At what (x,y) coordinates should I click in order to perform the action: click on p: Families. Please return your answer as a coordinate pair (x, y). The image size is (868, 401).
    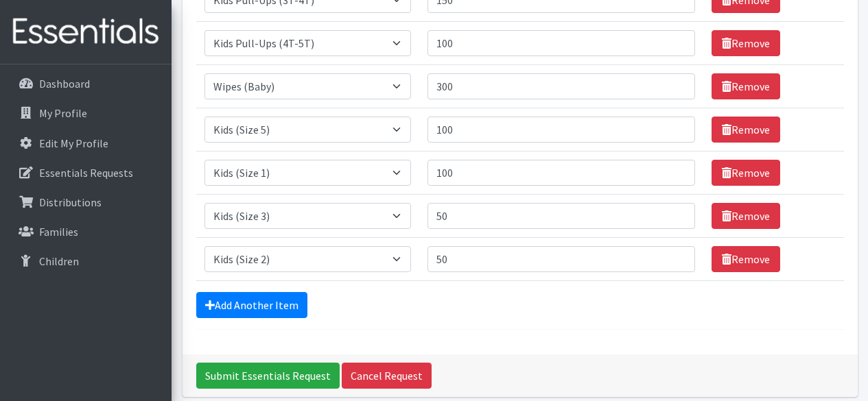
    Looking at the image, I should click on (59, 232).